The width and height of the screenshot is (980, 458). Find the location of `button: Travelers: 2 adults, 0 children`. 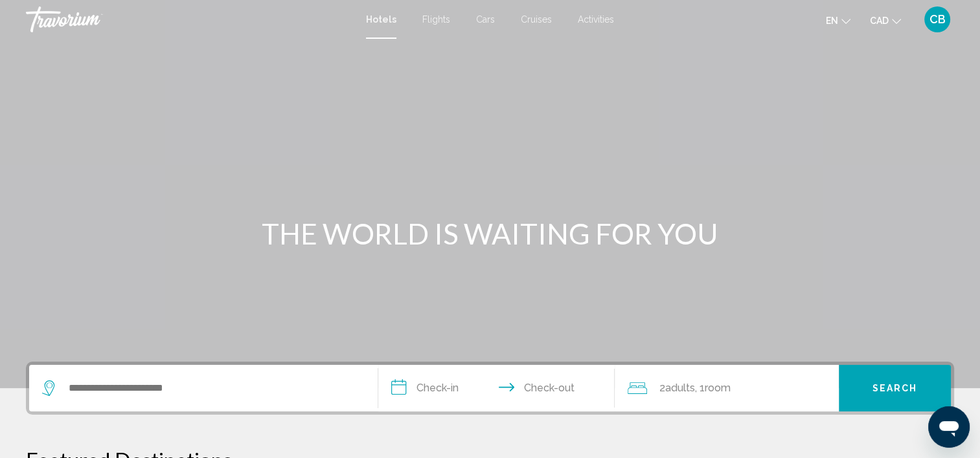

button: Travelers: 2 adults, 0 children is located at coordinates (726, 388).